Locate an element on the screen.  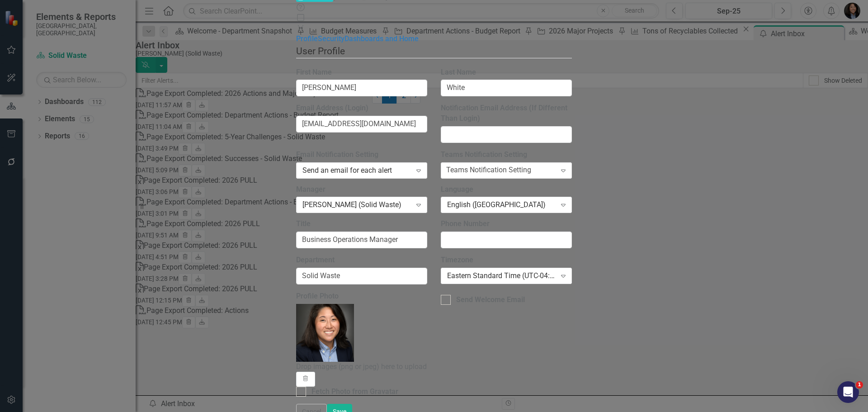
label: Teams Notification Setting is located at coordinates (506, 155).